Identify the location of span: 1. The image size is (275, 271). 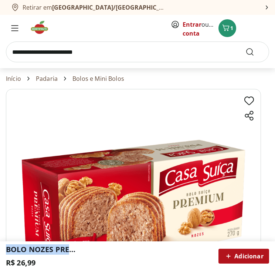
(232, 28).